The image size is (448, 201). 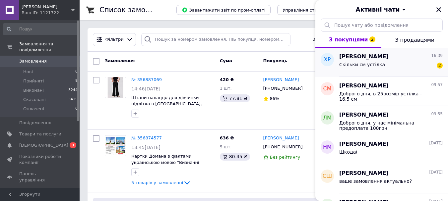 What do you see at coordinates (439, 10) in the screenshot?
I see `button: Закрити` at bounding box center [439, 10].